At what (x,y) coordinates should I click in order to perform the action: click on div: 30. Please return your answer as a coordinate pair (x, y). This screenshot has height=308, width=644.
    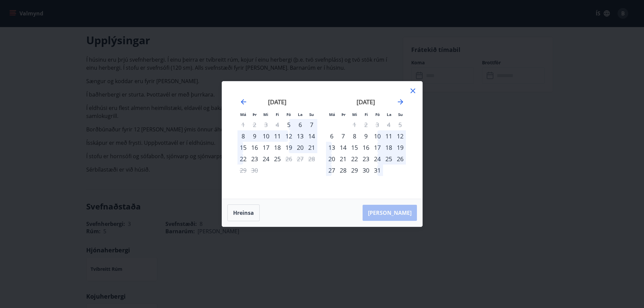
    Looking at the image, I should click on (366, 170).